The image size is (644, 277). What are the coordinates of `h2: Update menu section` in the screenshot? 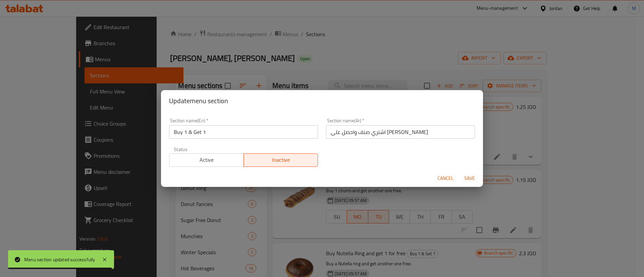 It's located at (322, 101).